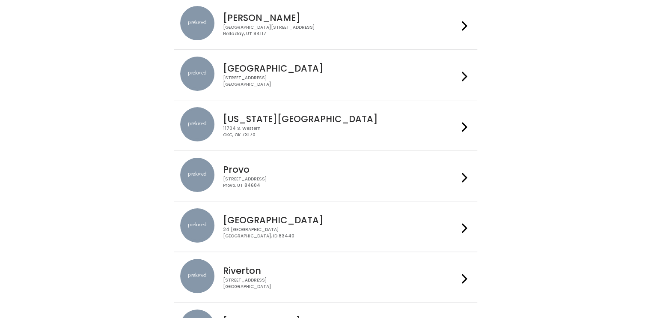 Image resolution: width=651 pixels, height=318 pixels. I want to click on h4: Provo, so click(341, 169).